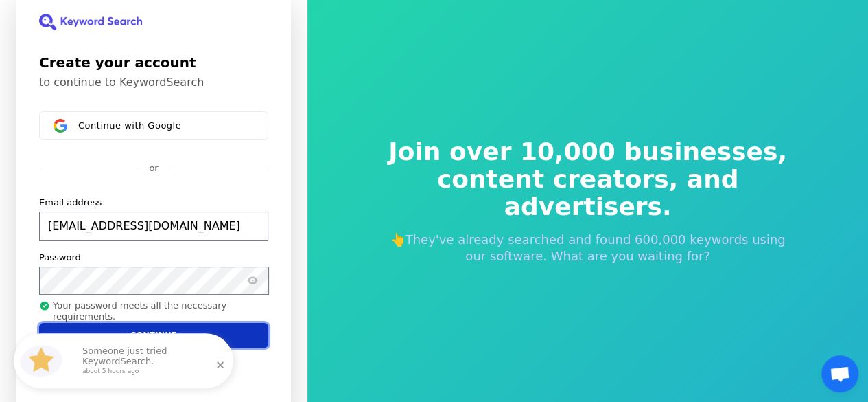 This screenshot has width=868, height=402. What do you see at coordinates (154, 335) in the screenshot?
I see `button: Continue` at bounding box center [154, 335].